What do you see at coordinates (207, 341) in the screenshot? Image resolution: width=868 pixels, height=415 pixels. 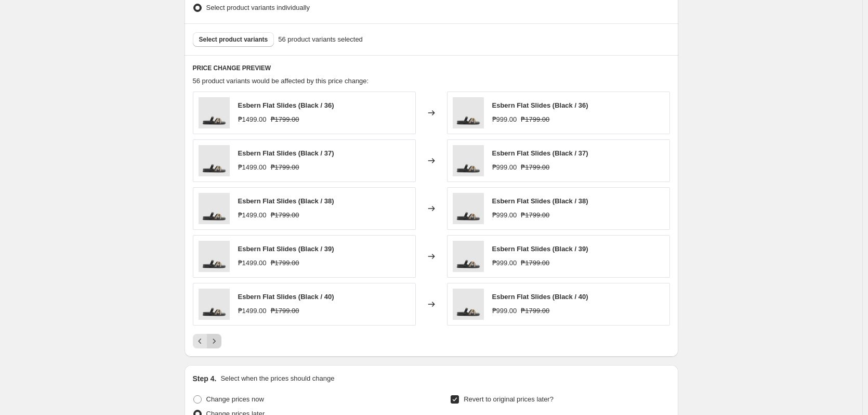 I see `nav: Pagination` at bounding box center [207, 341].